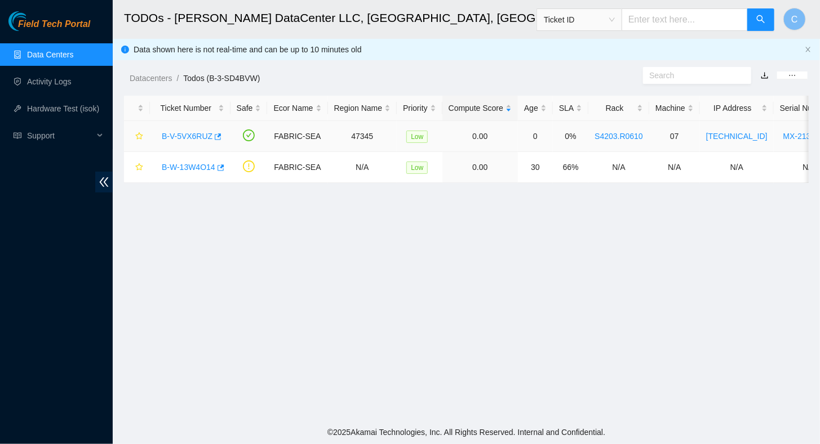 Image resolution: width=820 pixels, height=444 pixels. I want to click on a: download, so click(764, 75).